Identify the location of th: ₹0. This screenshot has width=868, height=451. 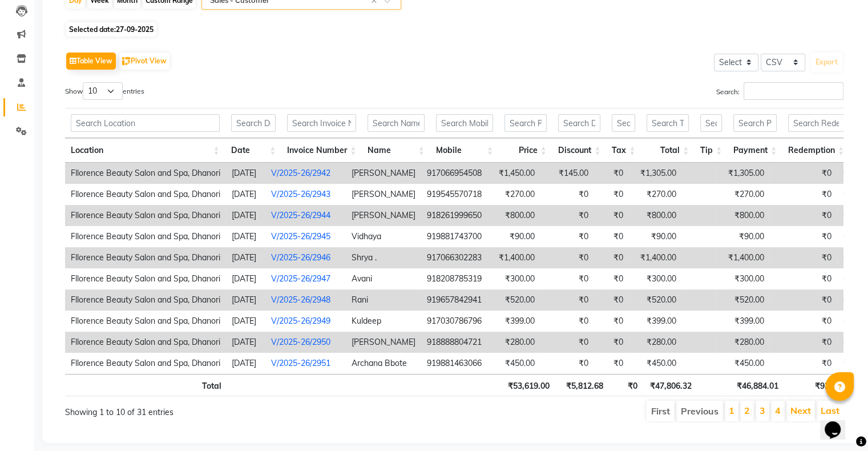
(626, 385).